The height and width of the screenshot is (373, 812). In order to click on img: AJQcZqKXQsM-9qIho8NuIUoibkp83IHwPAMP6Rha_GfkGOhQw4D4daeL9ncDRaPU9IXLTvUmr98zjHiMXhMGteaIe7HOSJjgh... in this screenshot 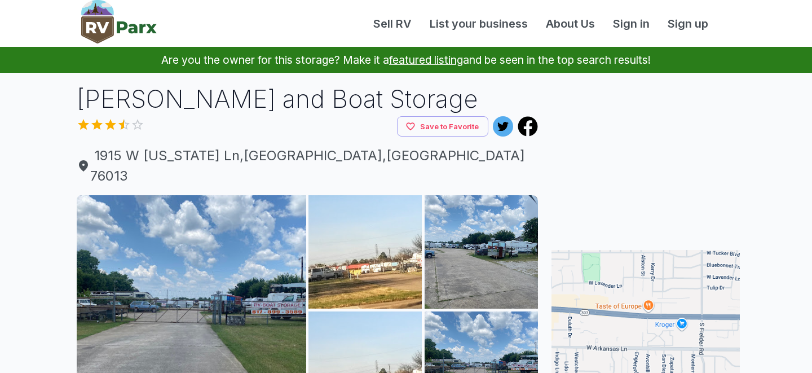, I will do `click(365, 251)`.